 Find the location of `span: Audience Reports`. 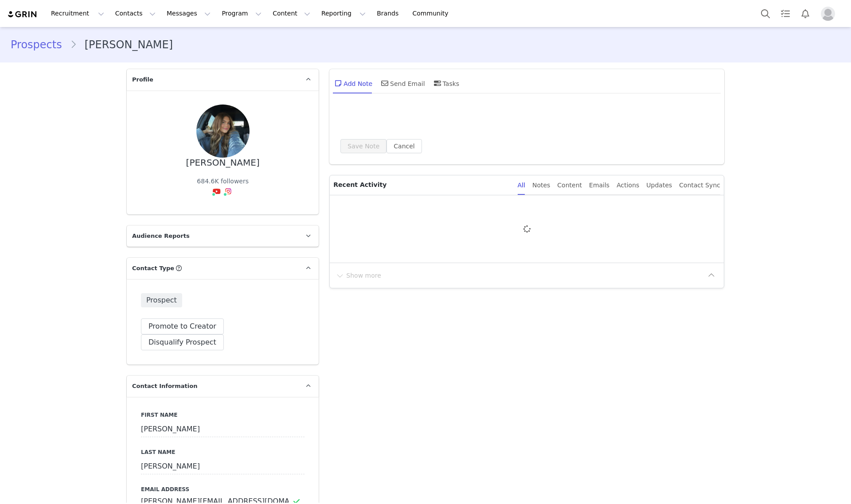

span: Audience Reports is located at coordinates (161, 236).